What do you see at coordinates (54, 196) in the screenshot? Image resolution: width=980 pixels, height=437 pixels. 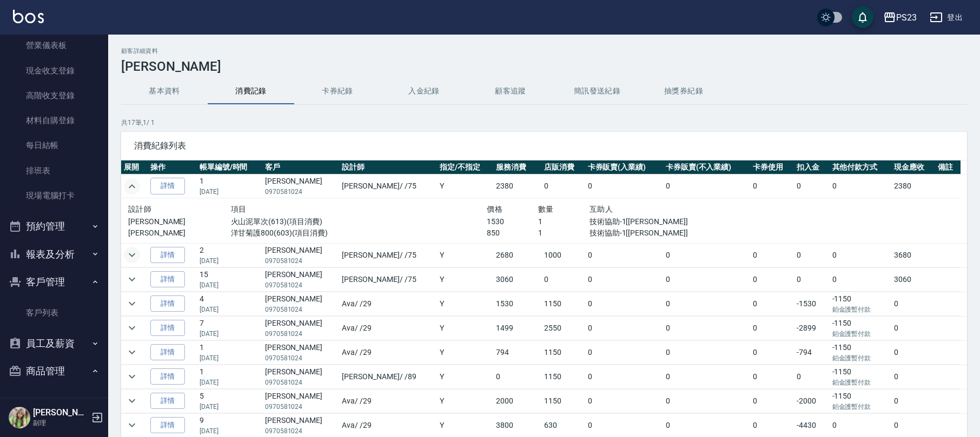 I see `a: 現場電腦打卡` at bounding box center [54, 196].